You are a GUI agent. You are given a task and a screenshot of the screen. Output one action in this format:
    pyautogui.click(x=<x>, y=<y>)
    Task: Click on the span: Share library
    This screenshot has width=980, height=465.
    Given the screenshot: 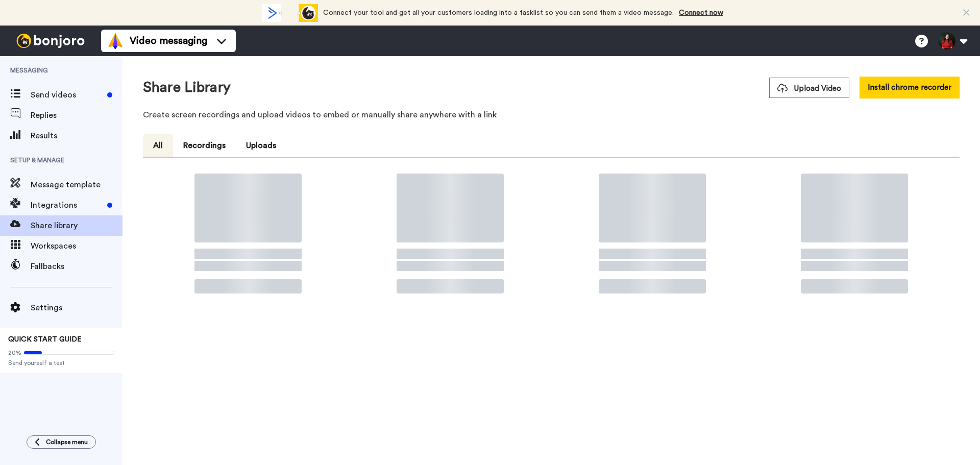 What is the action you would take?
    pyautogui.click(x=76, y=226)
    